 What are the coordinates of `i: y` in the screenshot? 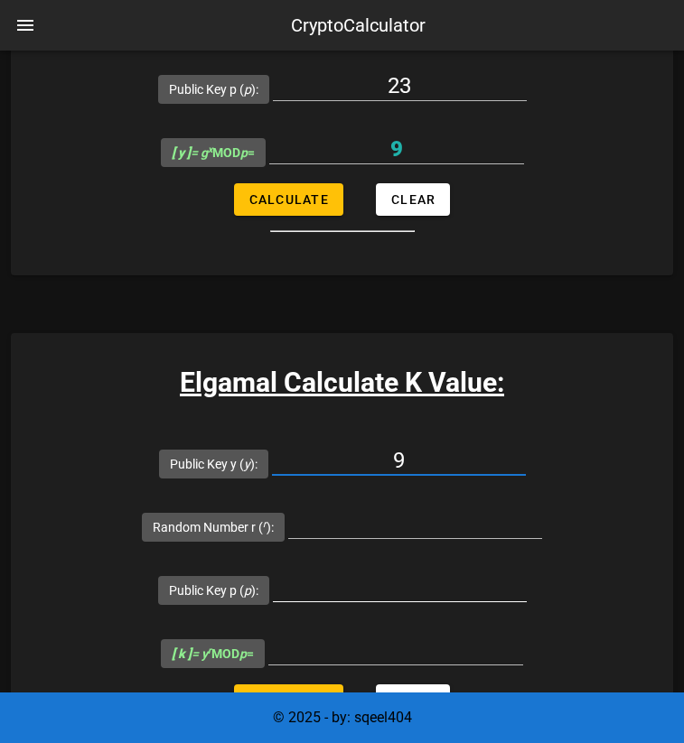 It's located at (247, 464).